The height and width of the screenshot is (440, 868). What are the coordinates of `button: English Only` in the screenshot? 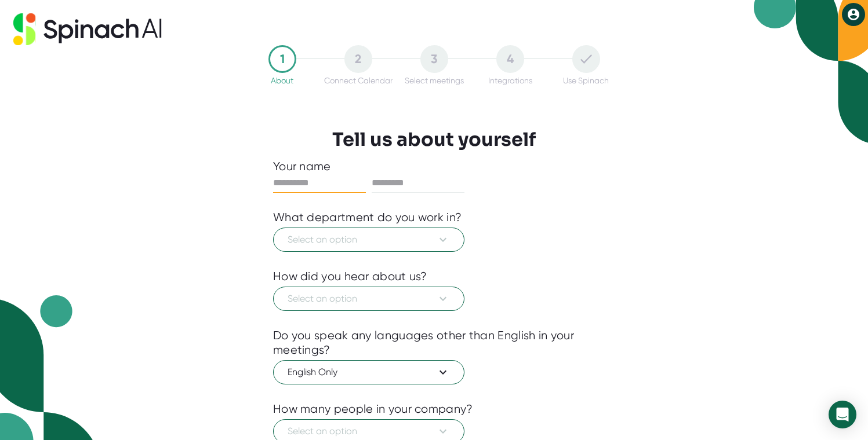 It's located at (369, 373).